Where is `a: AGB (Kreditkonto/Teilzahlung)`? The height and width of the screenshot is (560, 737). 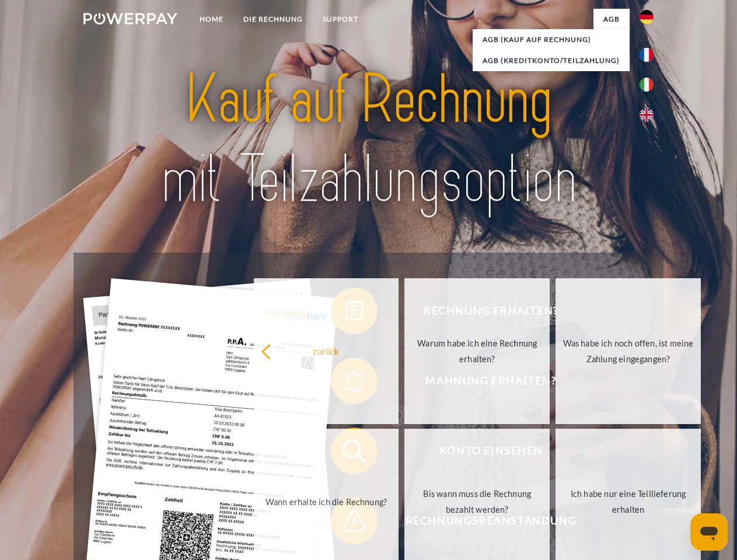 a: AGB (Kreditkonto/Teilzahlung) is located at coordinates (551, 61).